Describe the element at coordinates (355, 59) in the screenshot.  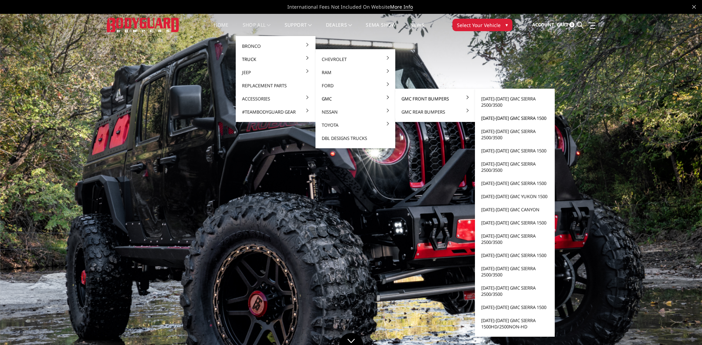
I see `a: Chevrolet` at that location.